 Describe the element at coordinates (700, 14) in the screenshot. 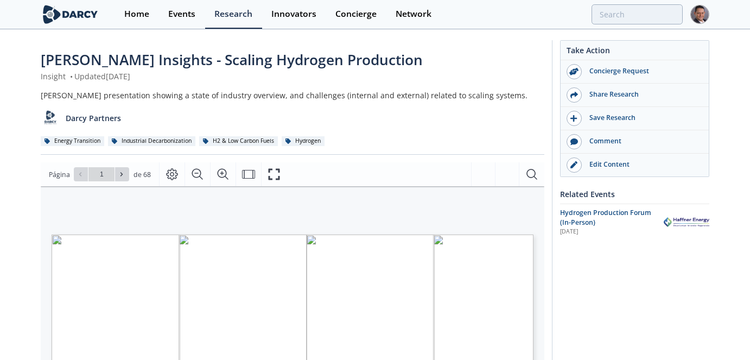

I see `img: Profile` at that location.